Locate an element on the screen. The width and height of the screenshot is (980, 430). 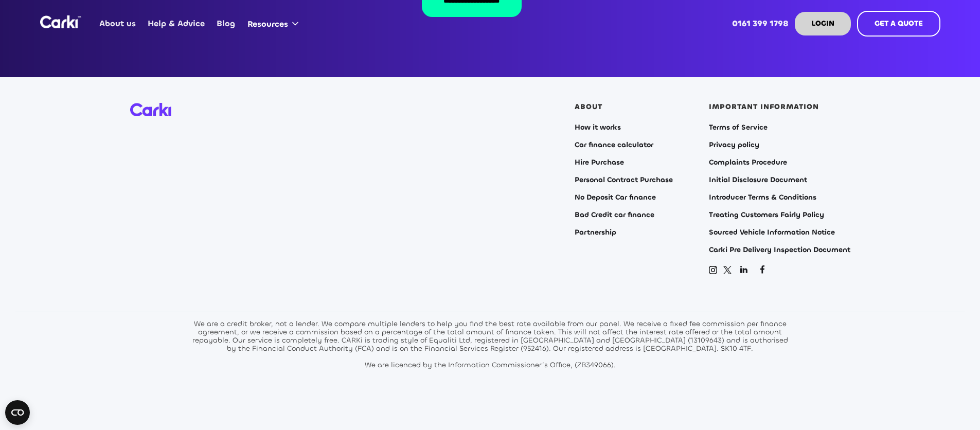
a: About us is located at coordinates (118, 24).